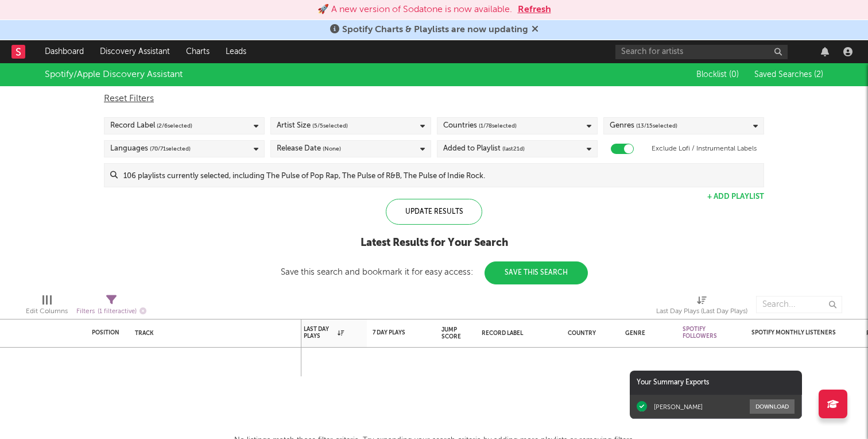  I want to click on span: ( 2 ), so click(819, 75).